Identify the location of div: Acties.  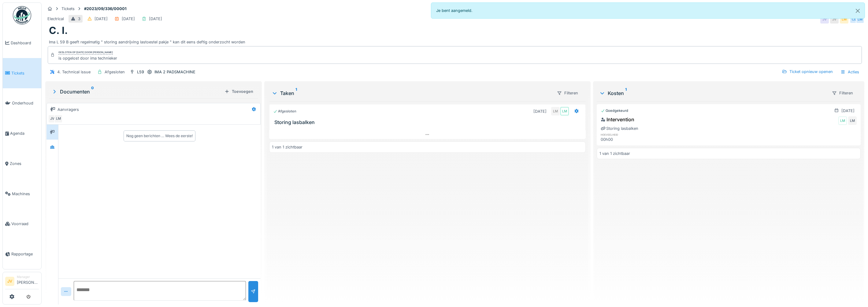
(850, 72).